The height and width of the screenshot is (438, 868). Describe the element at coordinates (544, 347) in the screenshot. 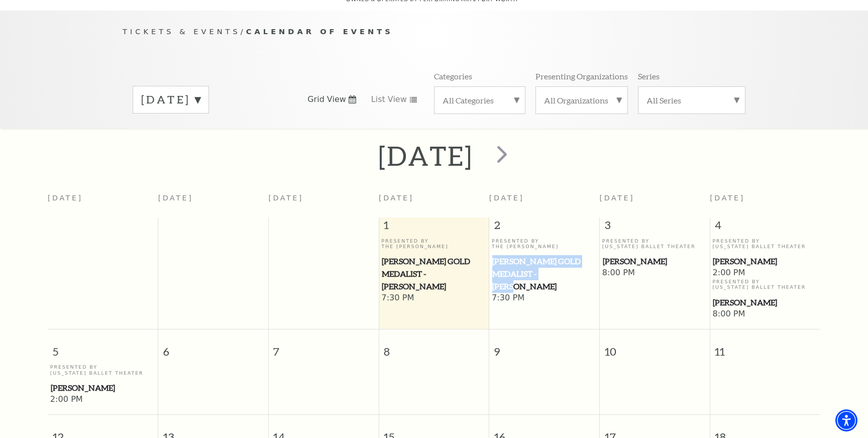

I see `span: 9` at that location.